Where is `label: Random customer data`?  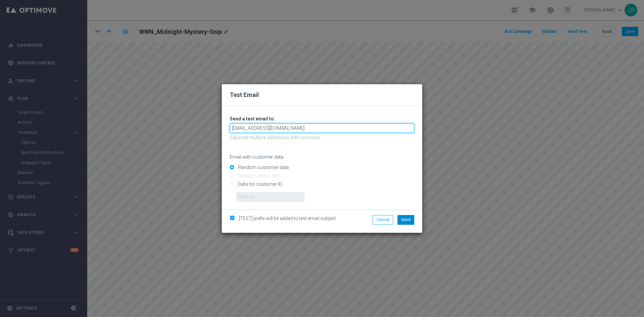 label: Random customer data is located at coordinates (263, 167).